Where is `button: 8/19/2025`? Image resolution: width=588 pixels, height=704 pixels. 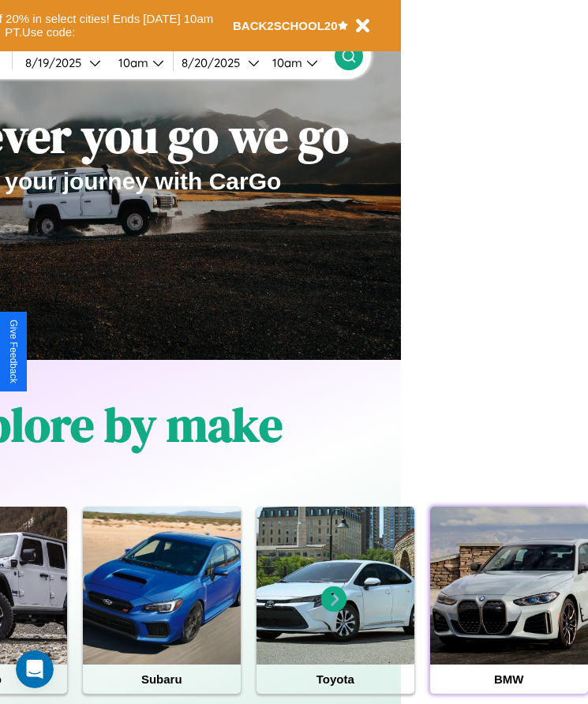
button: 8/19/2025 is located at coordinates (63, 62).